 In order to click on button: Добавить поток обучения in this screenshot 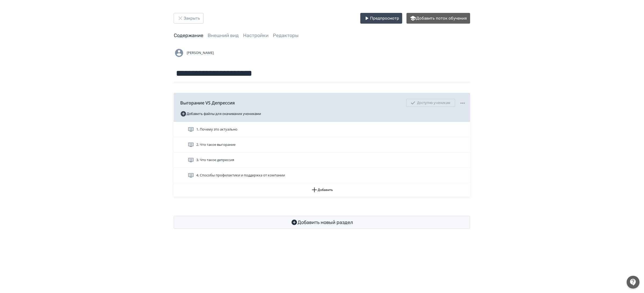, I will do `click(438, 18)`.